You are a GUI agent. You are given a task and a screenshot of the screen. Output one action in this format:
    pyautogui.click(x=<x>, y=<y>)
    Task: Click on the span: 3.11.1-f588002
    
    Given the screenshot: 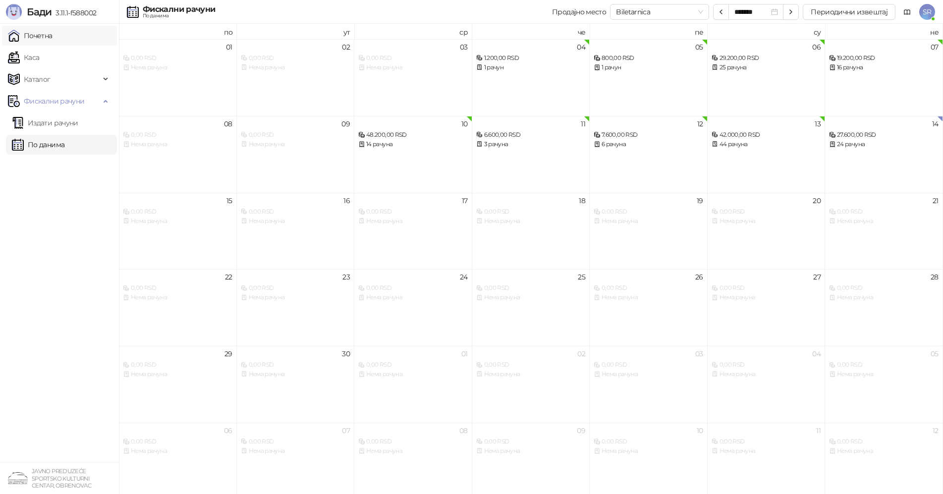 What is the action you would take?
    pyautogui.click(x=74, y=13)
    